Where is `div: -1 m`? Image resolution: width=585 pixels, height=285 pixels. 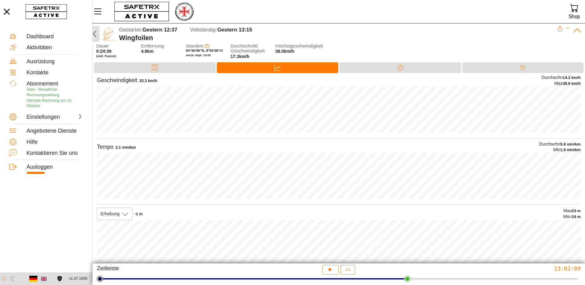
div: -1 m is located at coordinates (138, 214).